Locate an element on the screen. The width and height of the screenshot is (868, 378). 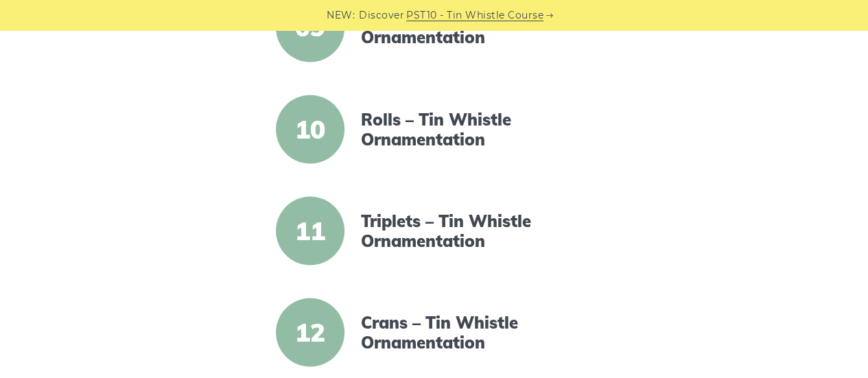
span: Discover is located at coordinates (381, 15).